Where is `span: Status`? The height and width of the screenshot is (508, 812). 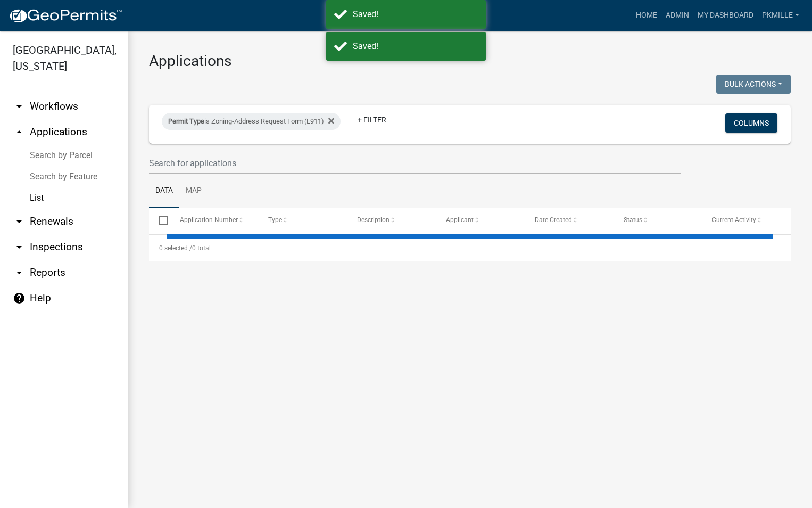 span: Status is located at coordinates (633, 220).